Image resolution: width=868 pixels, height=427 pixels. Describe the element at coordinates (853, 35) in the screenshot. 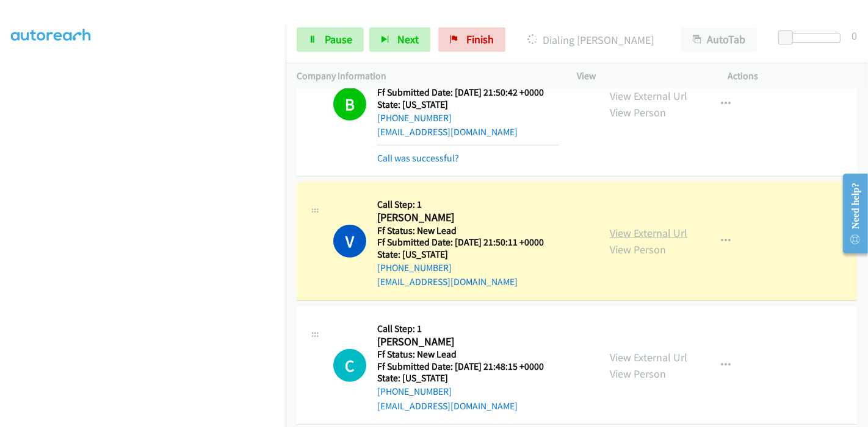

I see `div: 0` at that location.